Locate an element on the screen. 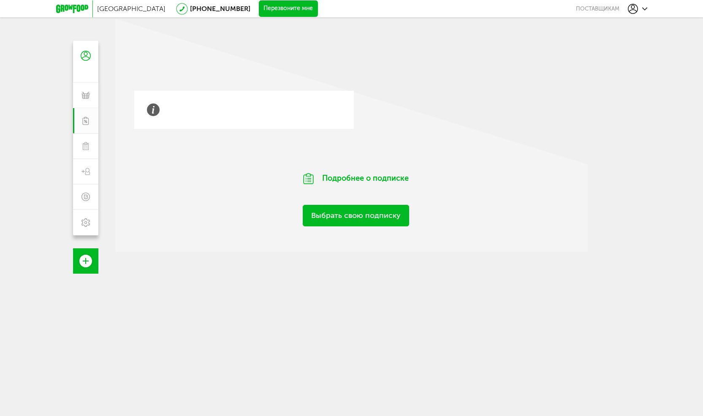 The height and width of the screenshot is (416, 703). img: info-grey.b4c3b60.svg is located at coordinates (153, 110).